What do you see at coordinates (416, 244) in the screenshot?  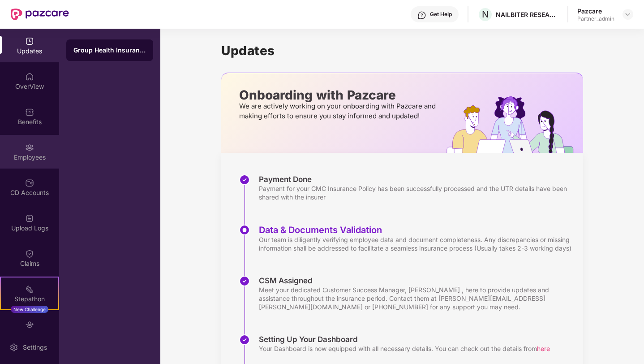 I see `div: Our team is diligently verifying employee data and document completeness. Any discrepancies or mi...` at bounding box center [416, 244].